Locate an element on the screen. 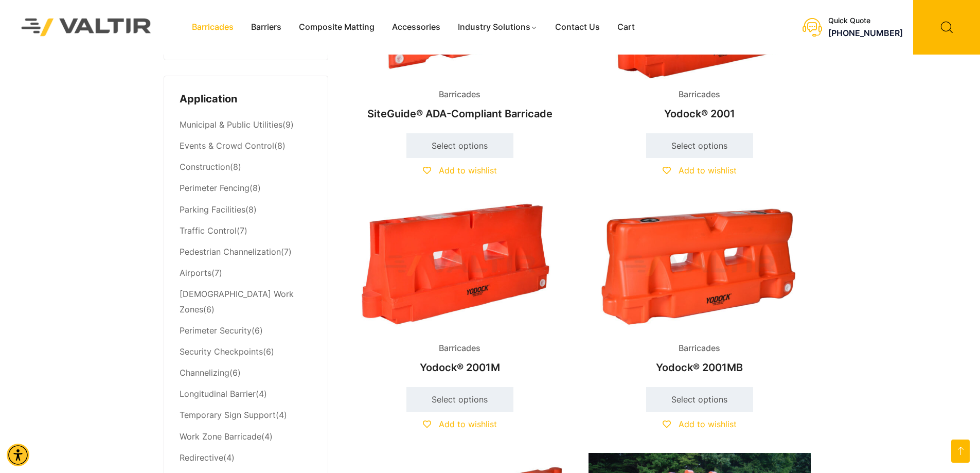 This screenshot has width=980, height=473. li: (9) is located at coordinates (246, 125).